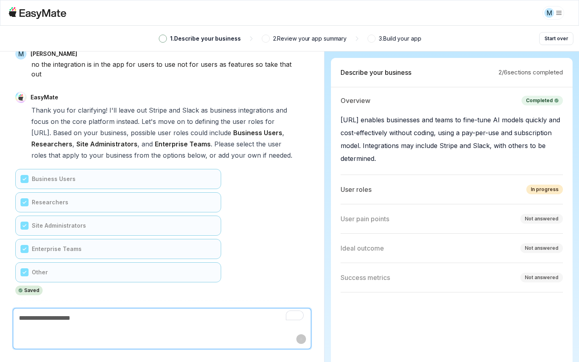 This screenshot has width=579, height=362. Describe the element at coordinates (128, 121) in the screenshot. I see `span: instead.` at that location.